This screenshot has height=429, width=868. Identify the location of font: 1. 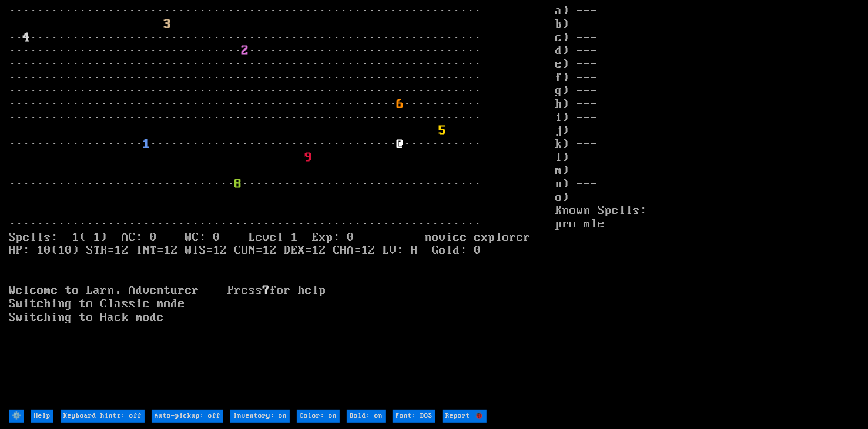
(146, 144).